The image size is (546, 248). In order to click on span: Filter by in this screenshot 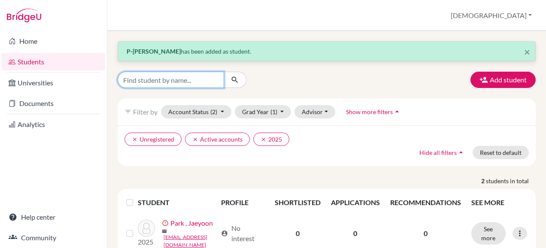, I will do `click(145, 112)`.